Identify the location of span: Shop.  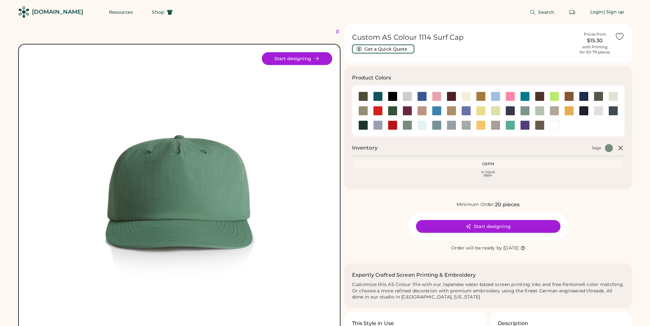
(158, 12).